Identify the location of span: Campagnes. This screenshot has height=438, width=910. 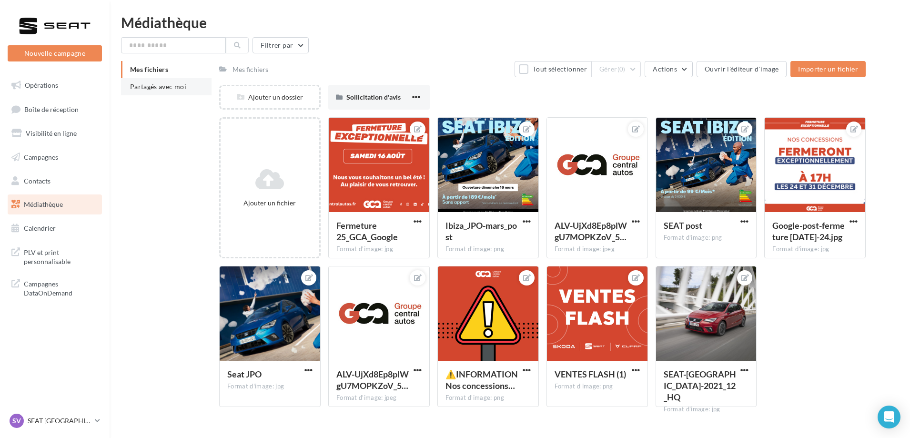
(41, 157).